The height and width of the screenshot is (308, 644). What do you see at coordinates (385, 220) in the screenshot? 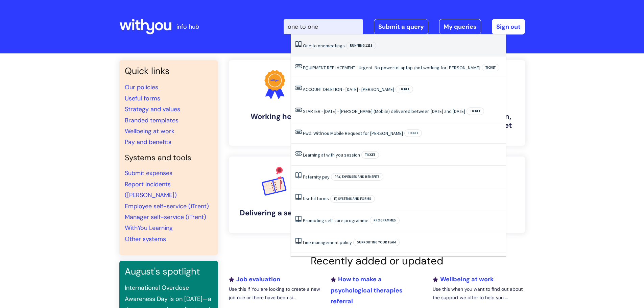
I see `span: Programmes` at bounding box center [385, 220].